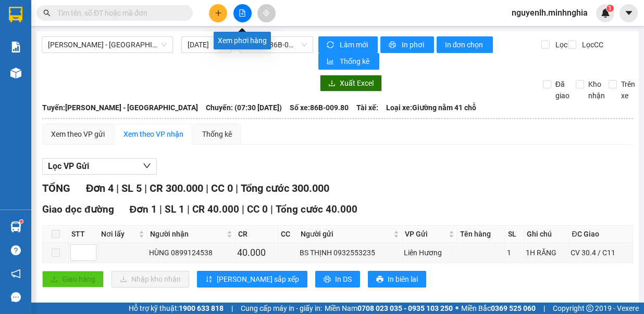  Describe the element at coordinates (498, 309) in the screenshot. I see `span: Miền Bắc` at that location.